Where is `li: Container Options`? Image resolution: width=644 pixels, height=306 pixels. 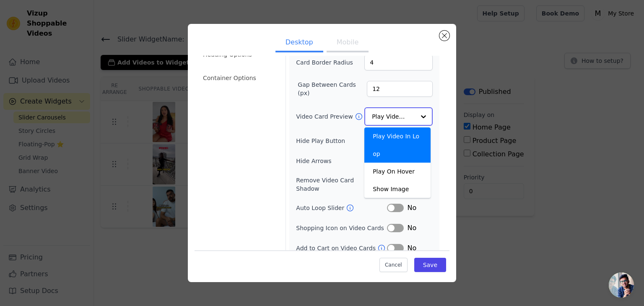 li: Container Options is located at coordinates (239, 78).